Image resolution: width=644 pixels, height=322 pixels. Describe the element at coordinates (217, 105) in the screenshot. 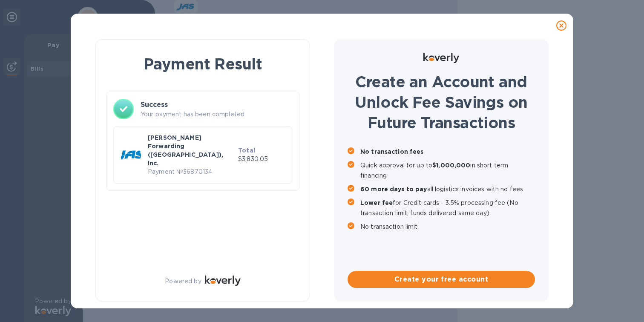

I see `h3: Success` at that location.